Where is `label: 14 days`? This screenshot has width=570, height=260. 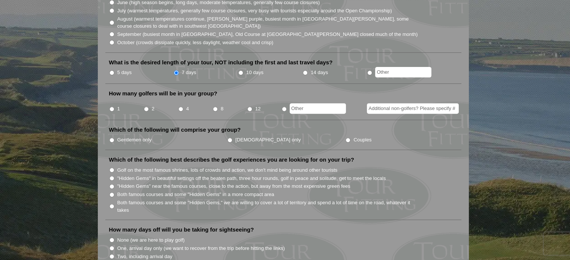
label: 14 days is located at coordinates (319, 73).